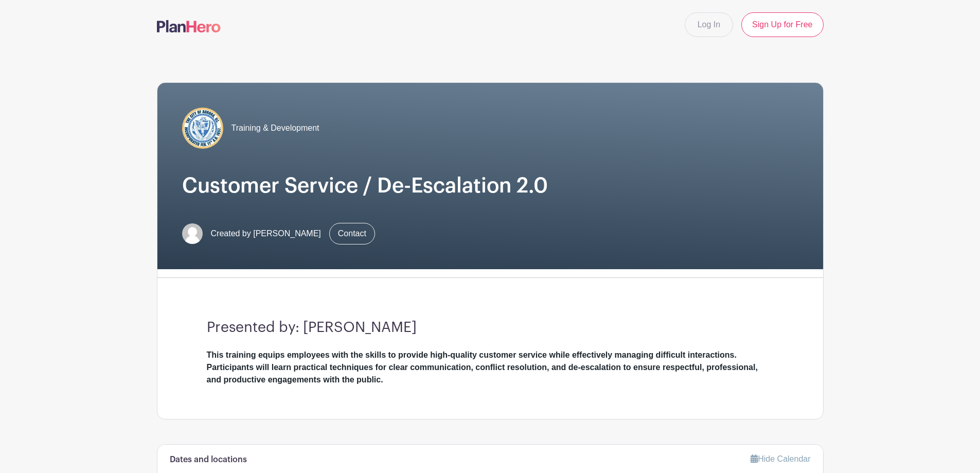 This screenshot has width=980, height=473. I want to click on a: Hide Calendar, so click(780, 459).